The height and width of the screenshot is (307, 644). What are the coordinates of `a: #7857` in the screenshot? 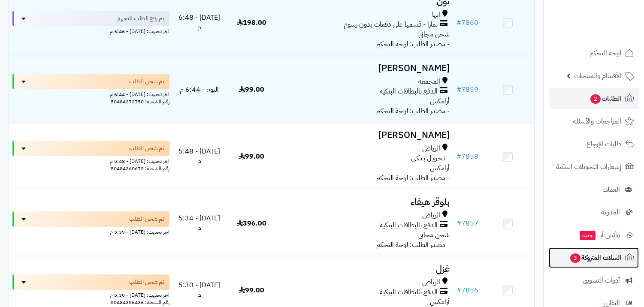 It's located at (467, 223).